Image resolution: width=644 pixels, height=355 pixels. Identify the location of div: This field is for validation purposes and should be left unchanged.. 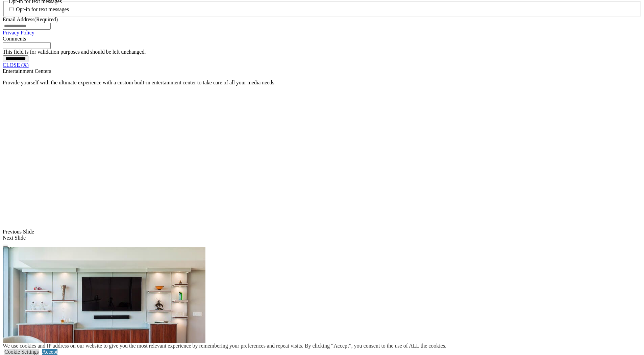
(322, 52).